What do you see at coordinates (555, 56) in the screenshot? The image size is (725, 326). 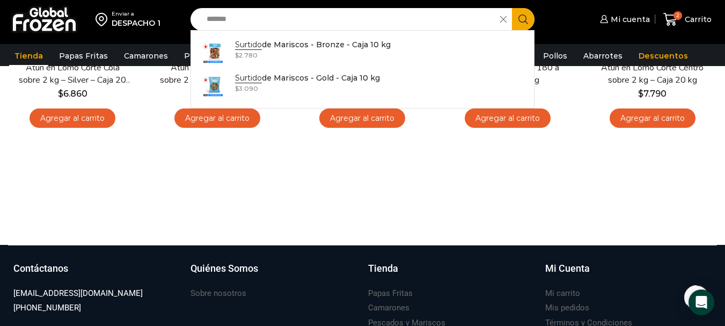 I see `a: Pollos` at bounding box center [555, 56].